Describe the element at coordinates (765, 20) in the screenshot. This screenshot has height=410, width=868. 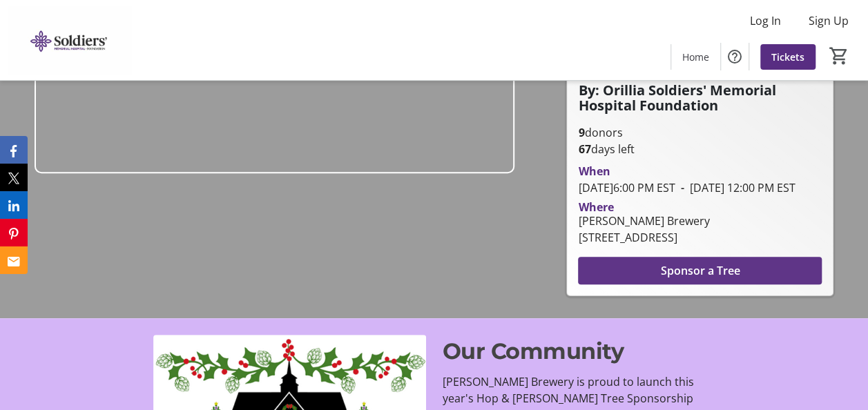
I see `span: Log In` at that location.